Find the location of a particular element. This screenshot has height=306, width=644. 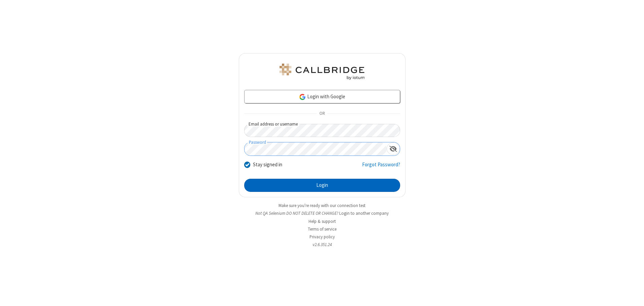

img: QA Selenium DO NOT DELETE OR CHANGE is located at coordinates (322, 72).